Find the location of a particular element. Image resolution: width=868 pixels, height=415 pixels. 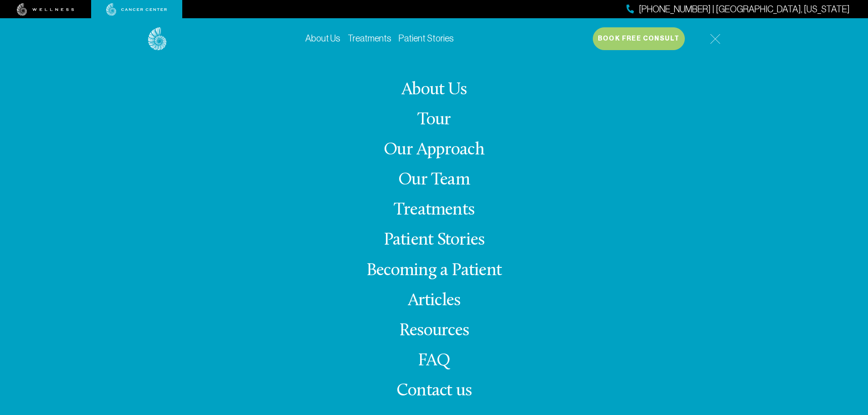

a: Articles is located at coordinates (434, 300).